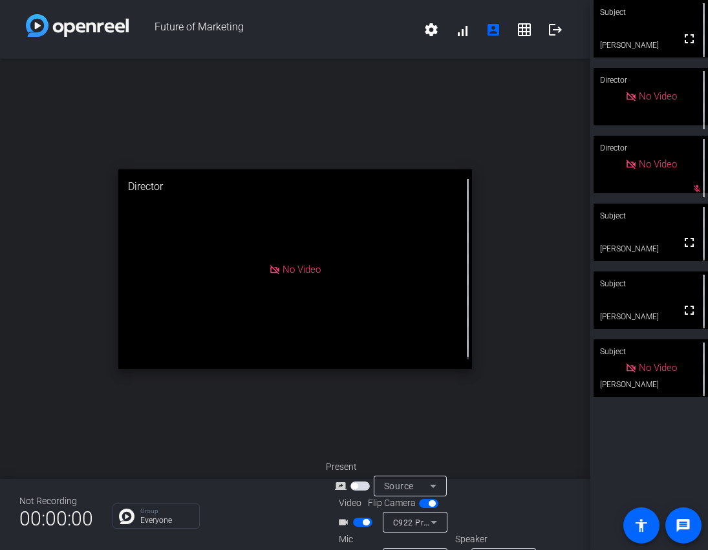 Image resolution: width=708 pixels, height=550 pixels. What do you see at coordinates (127, 517) in the screenshot?
I see `img: Chat Icon` at bounding box center [127, 517].